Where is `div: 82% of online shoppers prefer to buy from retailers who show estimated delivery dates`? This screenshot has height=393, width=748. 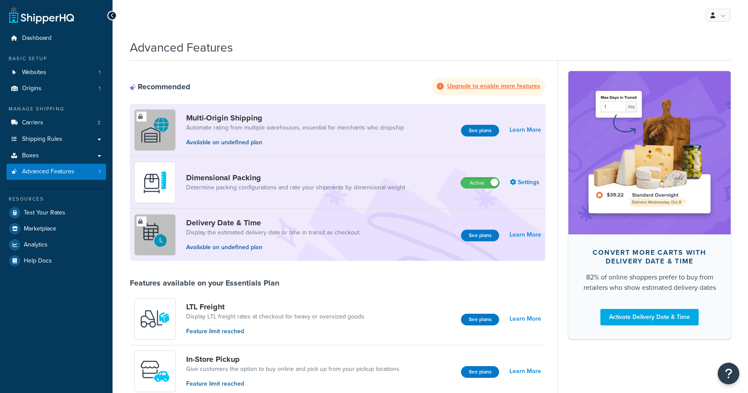 div: 82% of online shoppers prefer to buy from retailers who show estimated delivery dates is located at coordinates (649, 282).